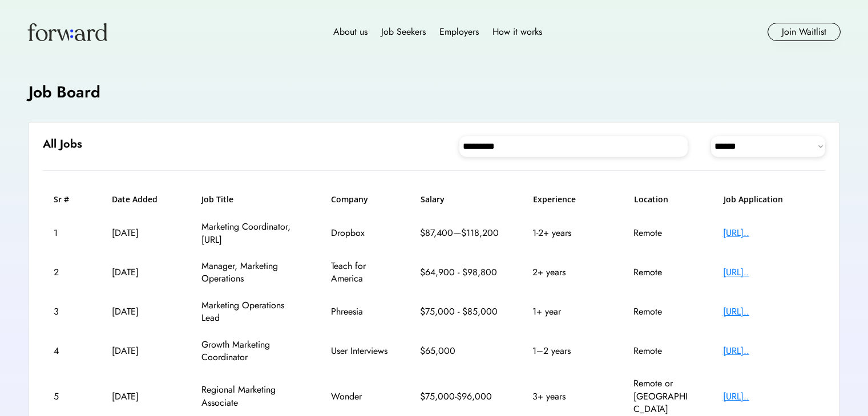 Image resolution: width=868 pixels, height=416 pixels. I want to click on div: $75,000-$96,000, so click(460, 397).